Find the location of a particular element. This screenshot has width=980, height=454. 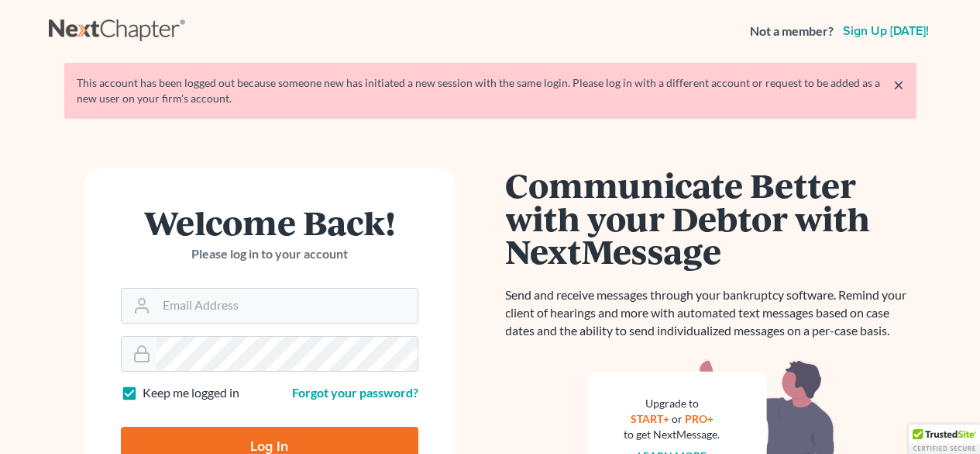

input: Email Address is located at coordinates (287, 305).